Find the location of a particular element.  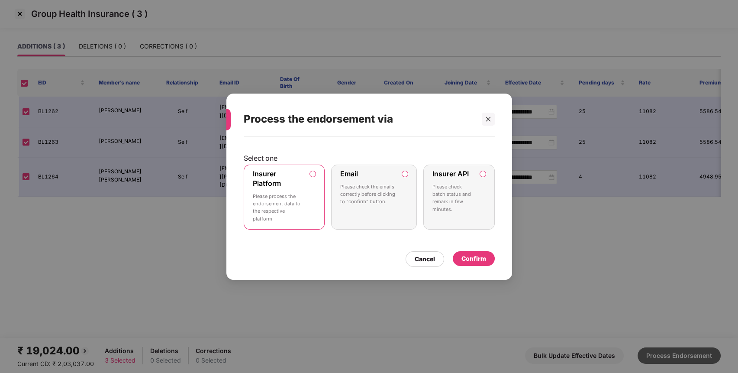

div: Confirm is located at coordinates (474, 258).